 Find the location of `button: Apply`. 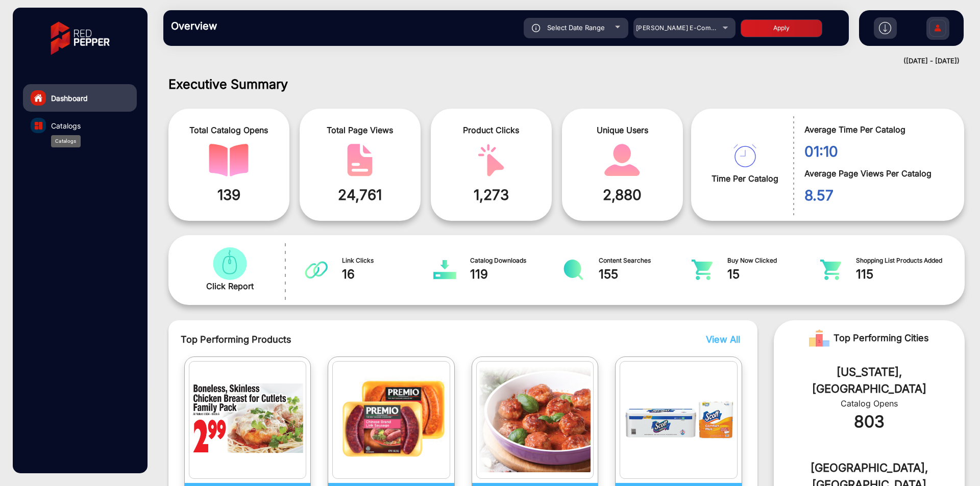

button: Apply is located at coordinates (782, 28).